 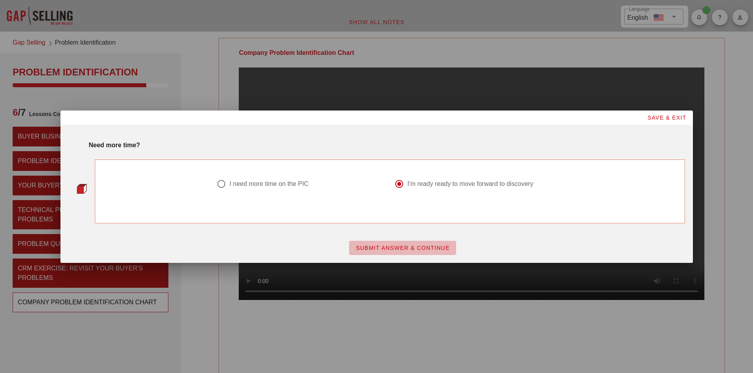 What do you see at coordinates (402, 248) in the screenshot?
I see `button: SUBMIT ANSWER & CONTINUE` at bounding box center [402, 248].